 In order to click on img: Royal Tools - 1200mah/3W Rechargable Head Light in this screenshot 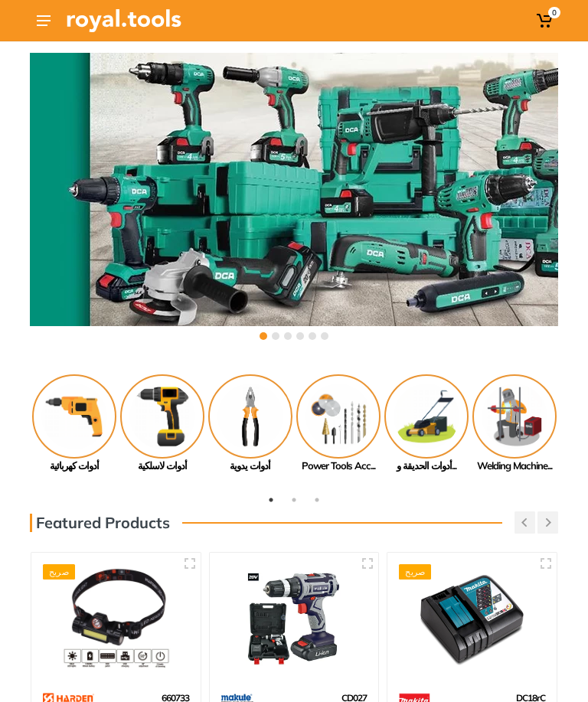, I will do `click(116, 619)`.